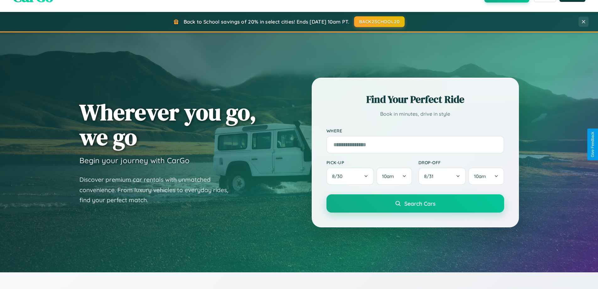 The image size is (598, 289). Describe the element at coordinates (369, 162) in the screenshot. I see `label: Pick-up` at that location.